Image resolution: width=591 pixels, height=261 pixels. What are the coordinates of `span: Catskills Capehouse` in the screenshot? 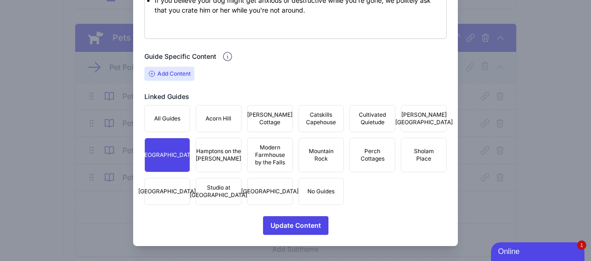 It's located at (321, 119).